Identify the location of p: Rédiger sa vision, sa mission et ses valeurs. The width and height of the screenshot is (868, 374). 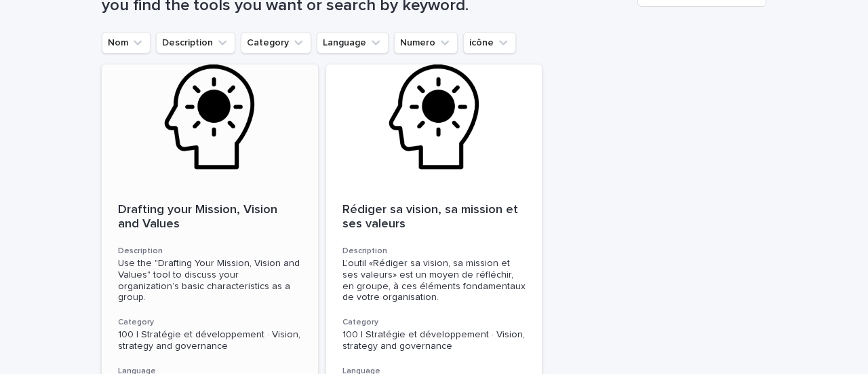
(434, 217).